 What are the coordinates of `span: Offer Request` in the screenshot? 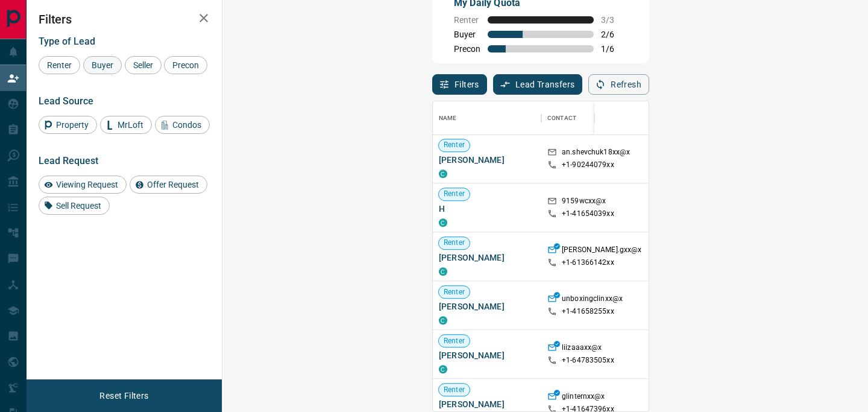 It's located at (173, 185).